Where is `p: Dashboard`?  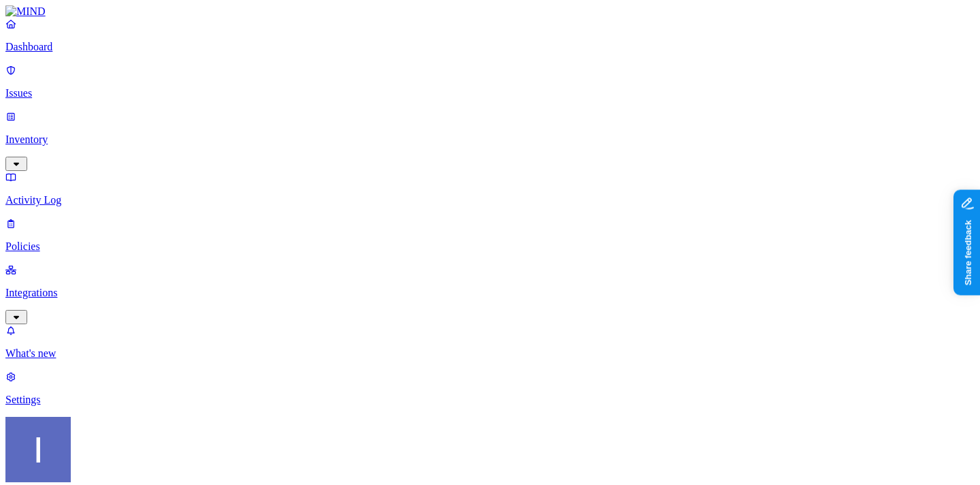 p: Dashboard is located at coordinates (490, 47).